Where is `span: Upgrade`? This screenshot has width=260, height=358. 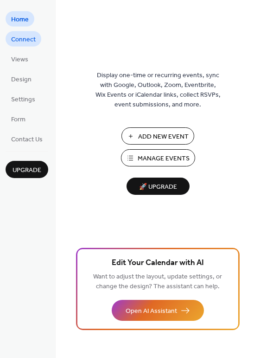 span: Upgrade is located at coordinates (27, 170).